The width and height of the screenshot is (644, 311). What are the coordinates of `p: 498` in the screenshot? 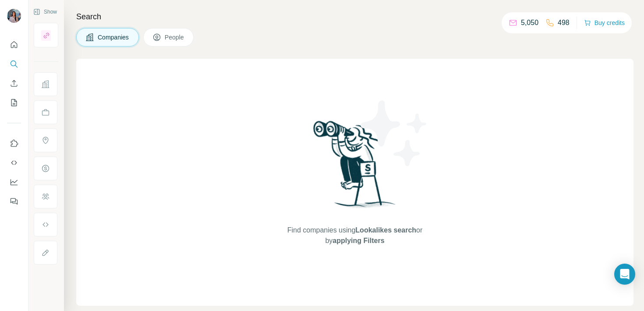 It's located at (564, 23).